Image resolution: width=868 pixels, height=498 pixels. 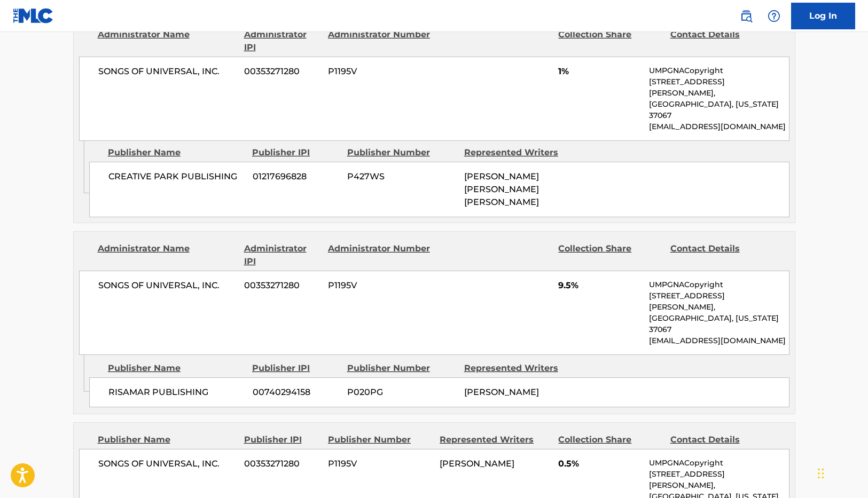 What do you see at coordinates (33, 15) in the screenshot?
I see `img: MLC Logo` at bounding box center [33, 15].